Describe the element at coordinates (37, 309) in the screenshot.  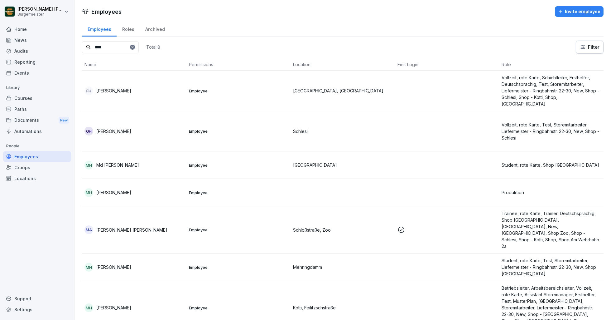
I see `div: Settings` at that location.